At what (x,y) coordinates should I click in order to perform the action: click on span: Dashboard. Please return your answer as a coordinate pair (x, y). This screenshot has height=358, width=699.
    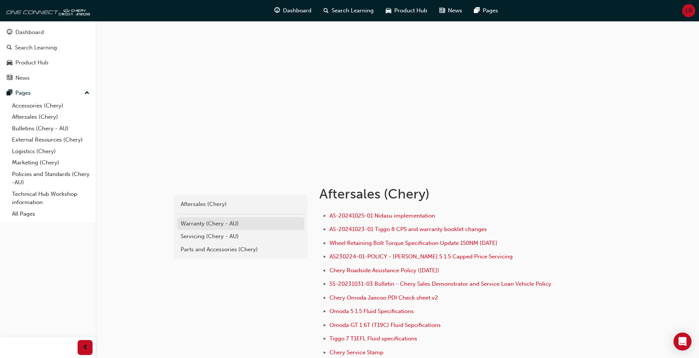
    Looking at the image, I should click on (297, 10).